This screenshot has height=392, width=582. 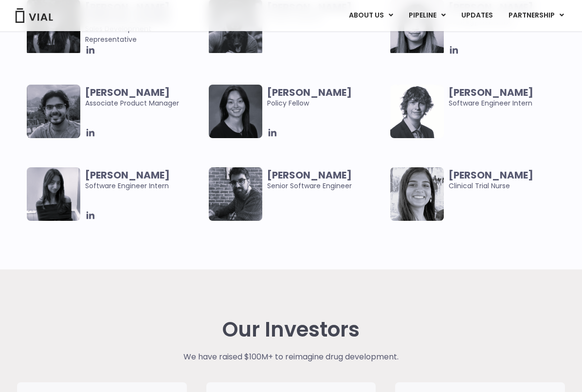 What do you see at coordinates (536, 15) in the screenshot?
I see `a: PARTNERSHIPMenu Toggle` at bounding box center [536, 15].